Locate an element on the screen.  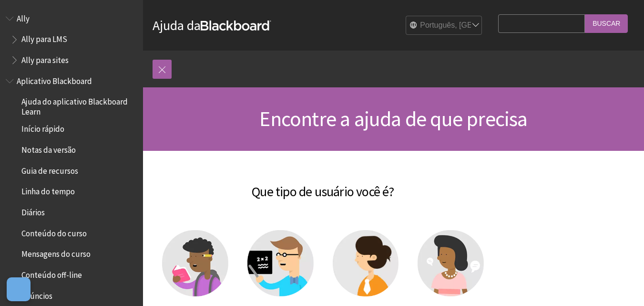
h2: Que tipo de usuário você é? is located at coordinates (323, 186).